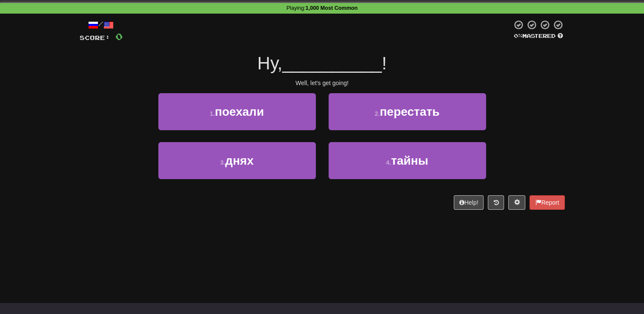  I want to click on span: 0, so click(119, 36).